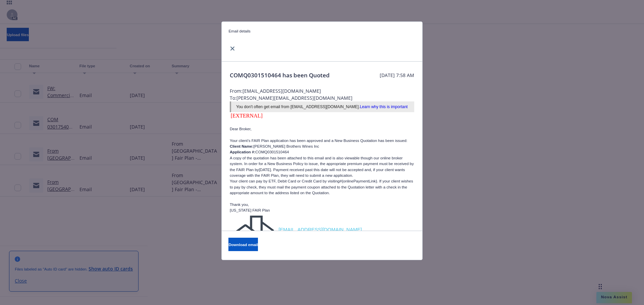  Describe the element at coordinates (322, 167) in the screenshot. I see `p: A copy of the quotation has been attached to this email and is also viewable though our online br...` at that location.